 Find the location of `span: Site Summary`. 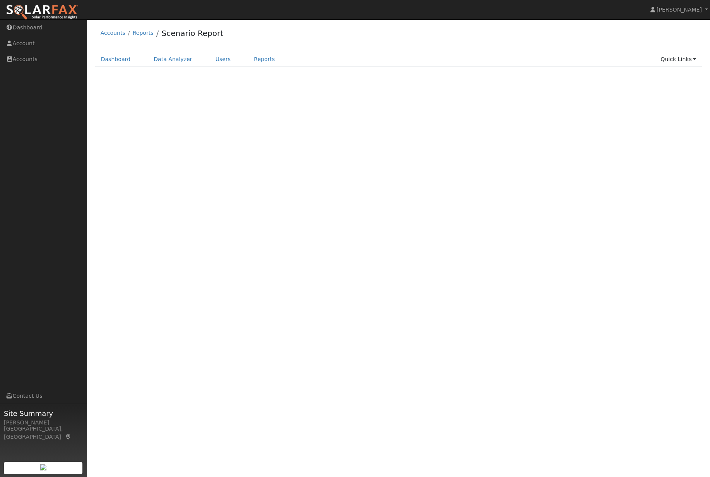

span: Site Summary is located at coordinates (43, 413).